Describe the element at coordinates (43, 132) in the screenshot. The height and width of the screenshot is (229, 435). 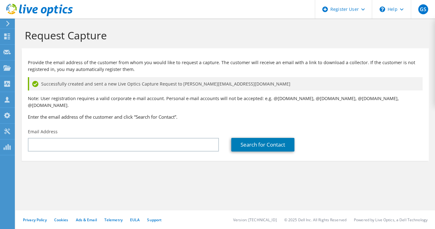
I see `label: Email Address` at that location.